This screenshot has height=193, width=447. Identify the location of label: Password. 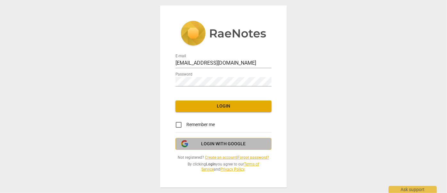
(184, 74).